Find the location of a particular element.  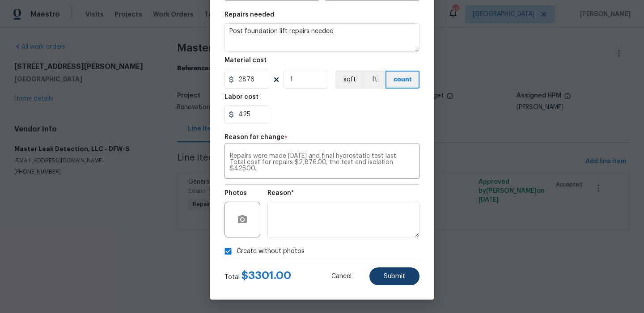

h5: Reason for change is located at coordinates (254, 138).